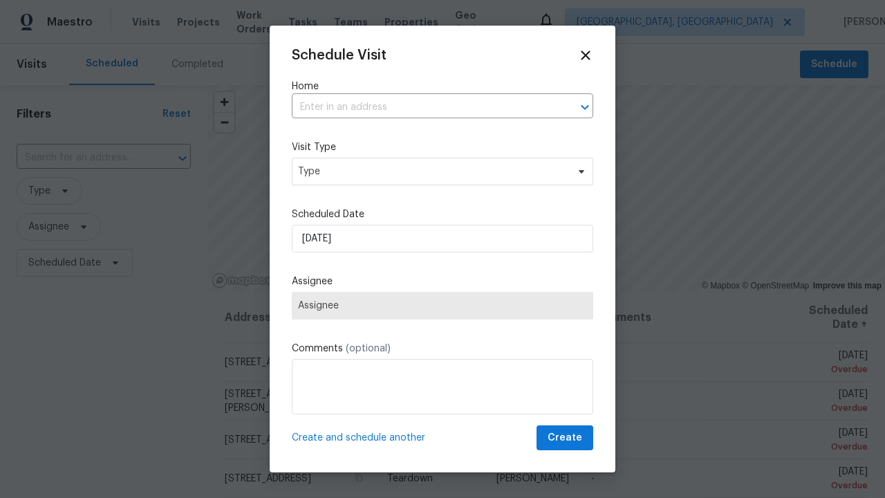  I want to click on input: M/D/YYYY, so click(443, 239).